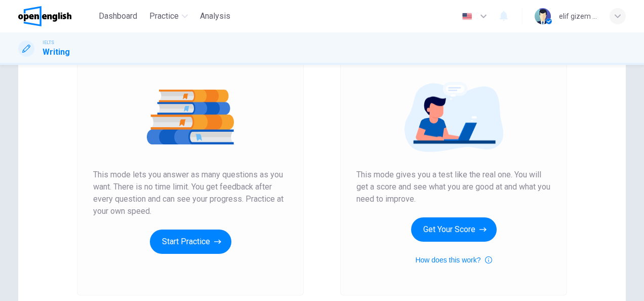 The width and height of the screenshot is (644, 301). Describe the element at coordinates (454, 187) in the screenshot. I see `span: This mode gives you a test like the real one. You will get a score and see what you are good at a...` at that location.